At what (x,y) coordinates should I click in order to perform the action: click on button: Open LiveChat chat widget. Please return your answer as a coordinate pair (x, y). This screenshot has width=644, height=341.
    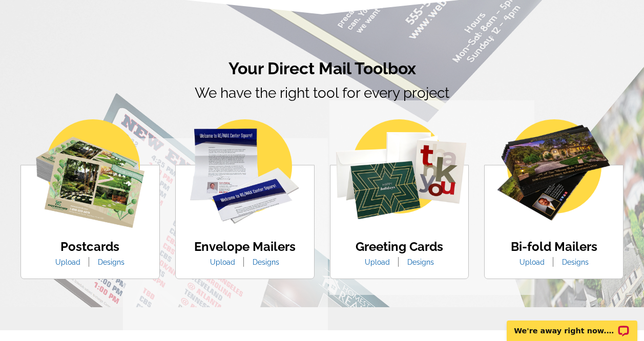
    Looking at the image, I should click on (124, 22).